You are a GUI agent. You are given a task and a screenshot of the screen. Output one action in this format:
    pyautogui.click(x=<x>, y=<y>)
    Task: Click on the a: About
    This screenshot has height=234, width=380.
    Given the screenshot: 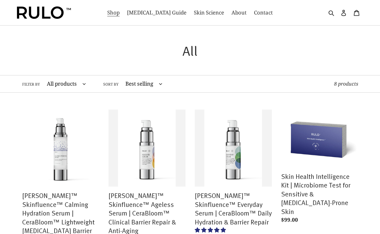 What is the action you would take?
    pyautogui.click(x=239, y=13)
    